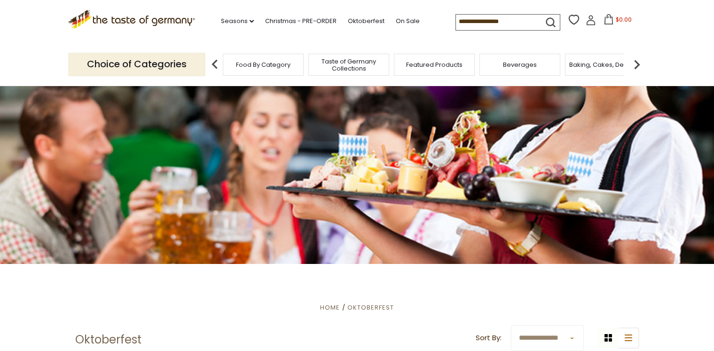 The image size is (714, 351). I want to click on a: Baking, Cakes, Desserts, so click(606, 64).